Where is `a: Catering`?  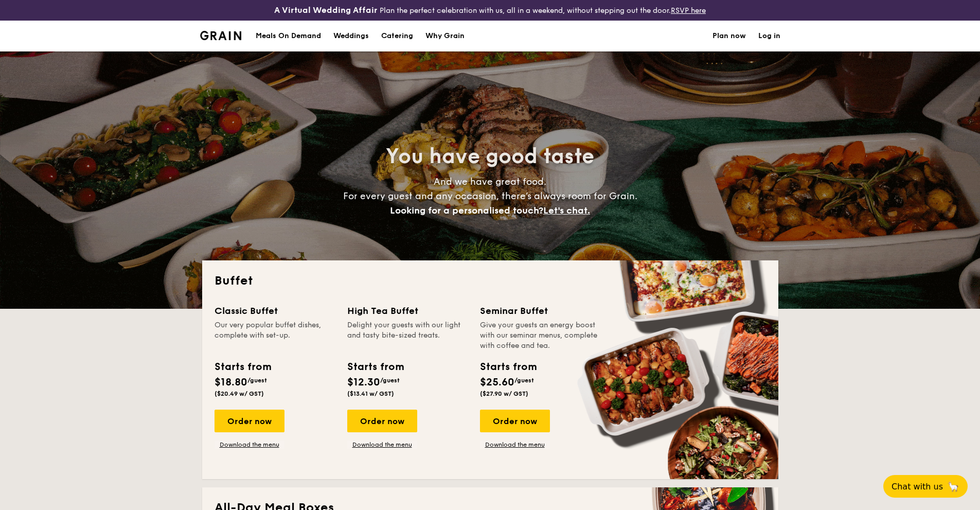
a: Catering is located at coordinates (397, 36).